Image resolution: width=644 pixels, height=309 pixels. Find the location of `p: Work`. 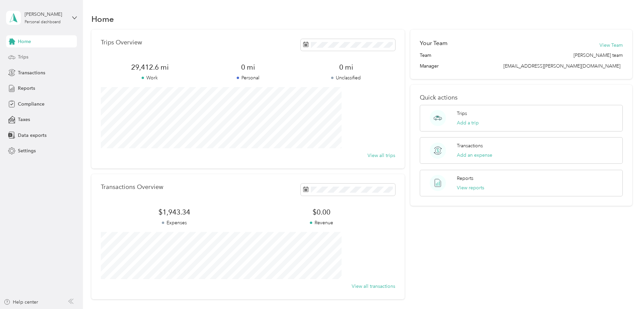

p: Work is located at coordinates (150, 78).